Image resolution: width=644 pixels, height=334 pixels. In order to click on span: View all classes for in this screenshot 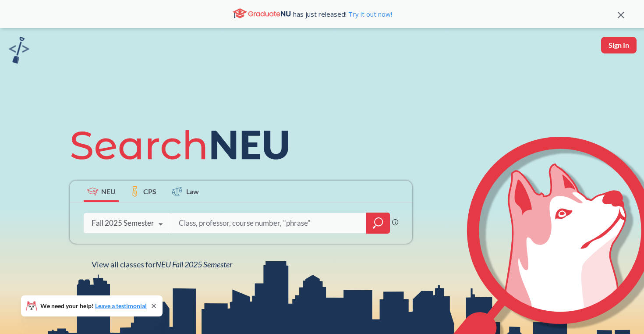, I will do `click(162, 264)`.